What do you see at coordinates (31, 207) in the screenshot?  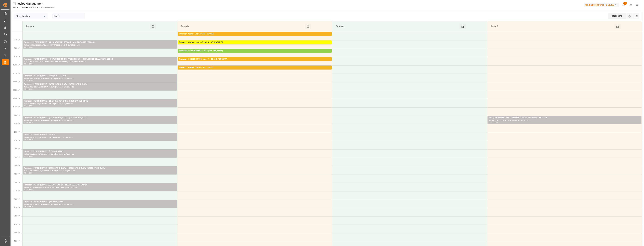 I see `div: 18:30` at bounding box center [31, 207].